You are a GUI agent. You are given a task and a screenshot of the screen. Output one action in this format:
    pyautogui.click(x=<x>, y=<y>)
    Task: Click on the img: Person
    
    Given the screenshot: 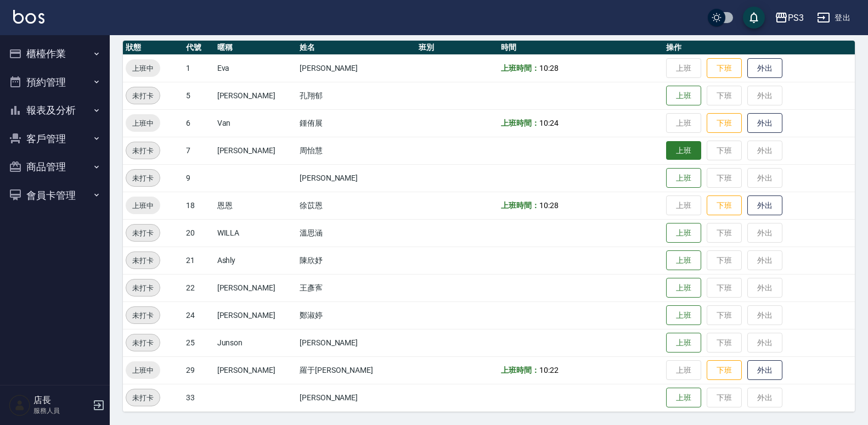 What is the action you would take?
    pyautogui.click(x=20, y=405)
    